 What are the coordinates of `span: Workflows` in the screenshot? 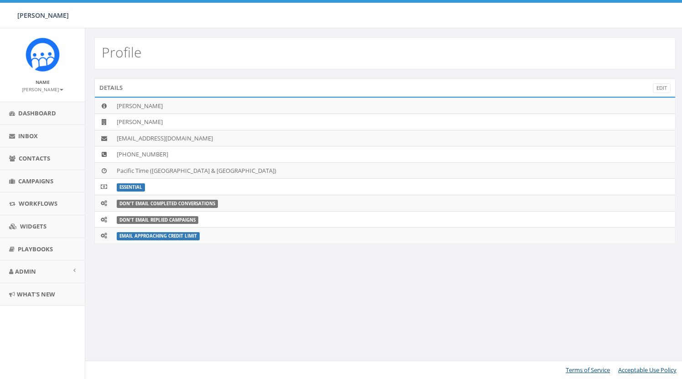 It's located at (38, 203).